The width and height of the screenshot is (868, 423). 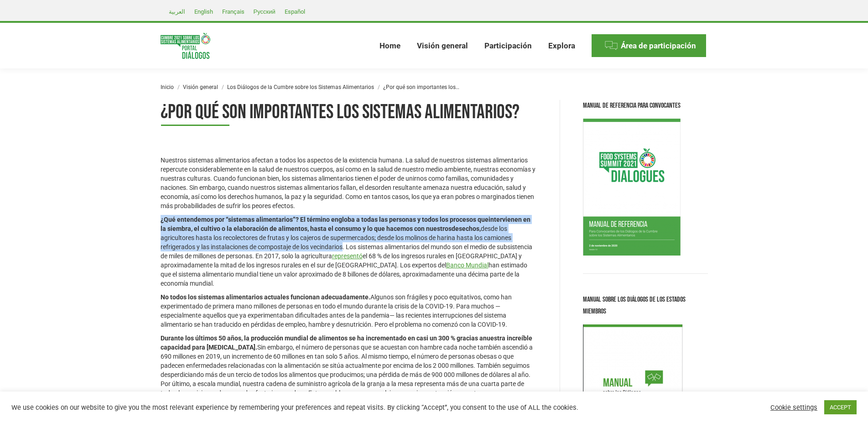 I want to click on span: Participación, so click(x=508, y=46).